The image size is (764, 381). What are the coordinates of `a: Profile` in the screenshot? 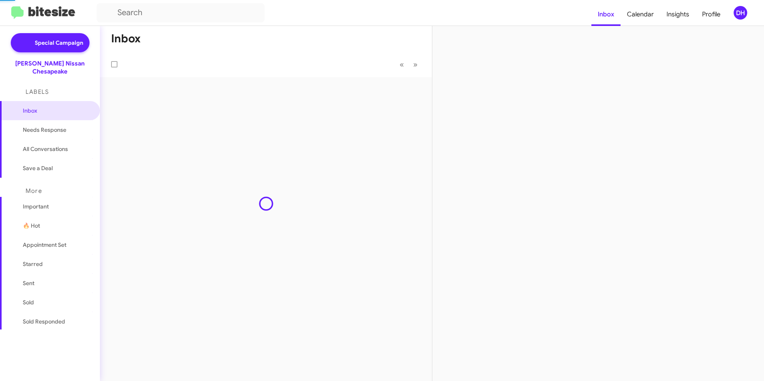 It's located at (711, 14).